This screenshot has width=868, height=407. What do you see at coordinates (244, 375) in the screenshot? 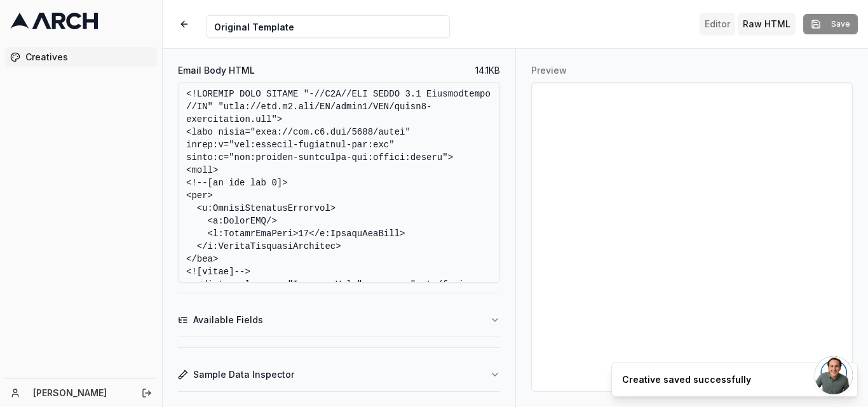
I see `span: Sample Data Inspector` at bounding box center [244, 375].